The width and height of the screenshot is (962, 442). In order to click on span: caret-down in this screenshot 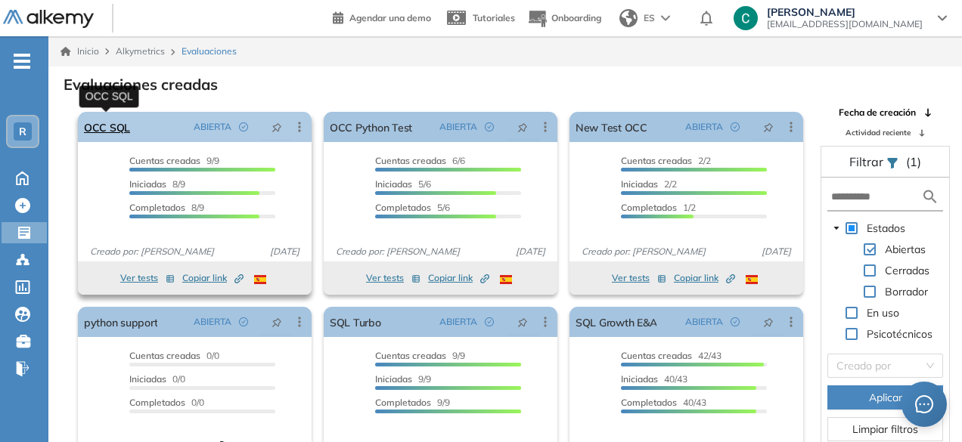, I will do `click(836, 228)`.